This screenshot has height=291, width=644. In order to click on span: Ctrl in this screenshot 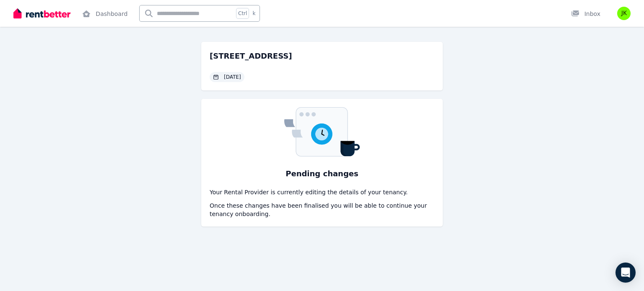, I will do `click(242, 14)`.